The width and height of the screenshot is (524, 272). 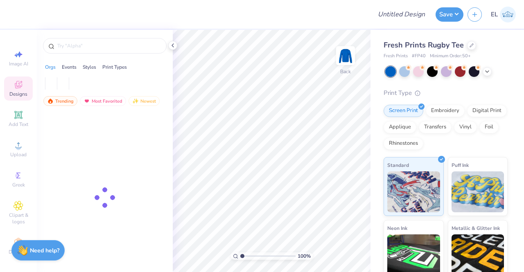 What do you see at coordinates (115, 67) in the screenshot?
I see `div: Print Types` at bounding box center [115, 67].